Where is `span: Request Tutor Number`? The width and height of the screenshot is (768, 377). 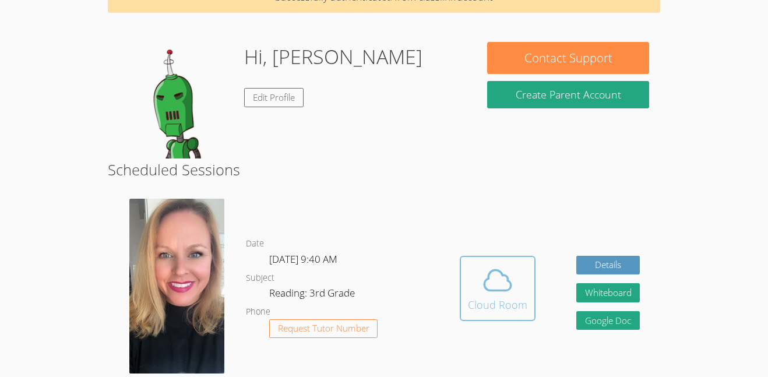
span: Request Tutor Number is located at coordinates (323, 328).